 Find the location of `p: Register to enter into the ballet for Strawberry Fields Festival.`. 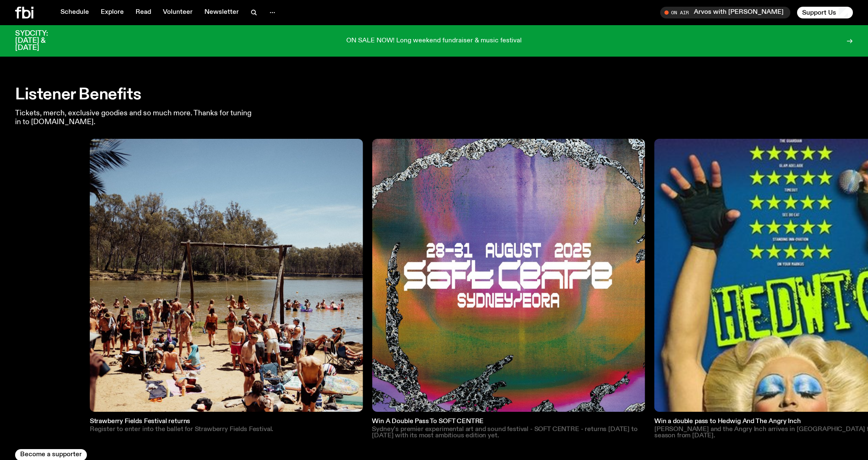

p: Register to enter into the ballet for Strawberry Fields Festival. is located at coordinates (226, 430).